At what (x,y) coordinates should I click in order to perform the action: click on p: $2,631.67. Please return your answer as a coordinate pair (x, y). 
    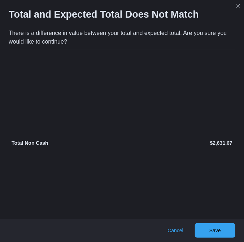
    Looking at the image, I should click on (178, 143).